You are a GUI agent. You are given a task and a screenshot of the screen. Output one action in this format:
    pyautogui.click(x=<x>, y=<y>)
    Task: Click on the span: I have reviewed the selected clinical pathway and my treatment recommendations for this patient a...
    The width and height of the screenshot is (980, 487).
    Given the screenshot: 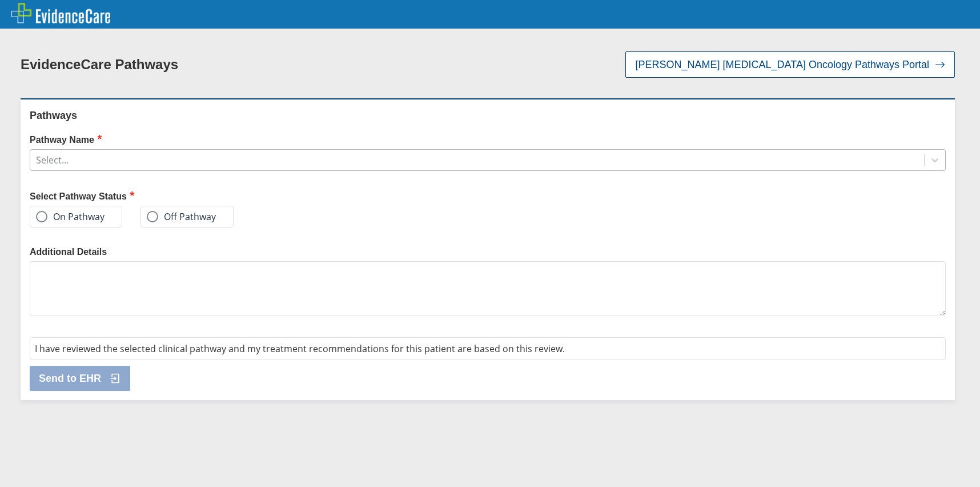 What is the action you would take?
    pyautogui.click(x=299, y=348)
    